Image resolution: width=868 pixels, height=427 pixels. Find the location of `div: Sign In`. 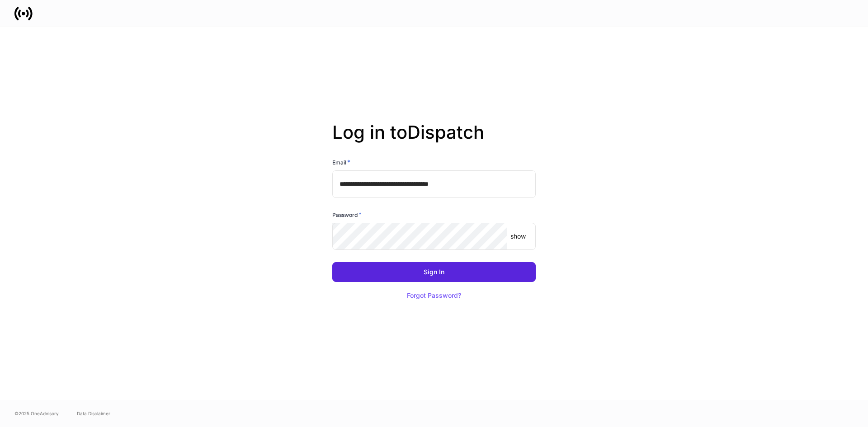

div: Sign In is located at coordinates (434, 272).